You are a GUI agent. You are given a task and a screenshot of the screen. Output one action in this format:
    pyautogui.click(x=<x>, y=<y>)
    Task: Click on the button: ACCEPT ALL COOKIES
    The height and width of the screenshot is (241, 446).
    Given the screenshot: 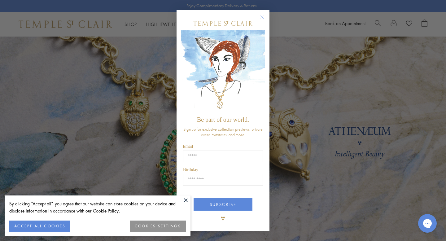 What is the action you would take?
    pyautogui.click(x=40, y=226)
    